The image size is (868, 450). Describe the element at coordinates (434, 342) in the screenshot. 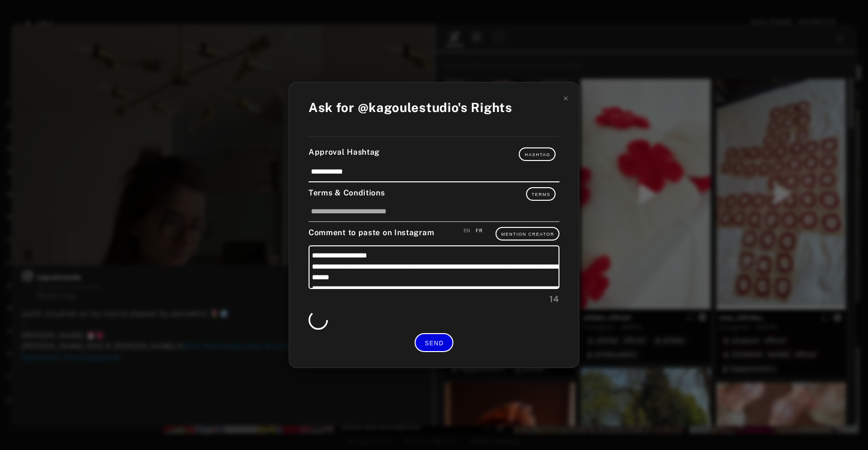

I see `button: SEND` at that location.